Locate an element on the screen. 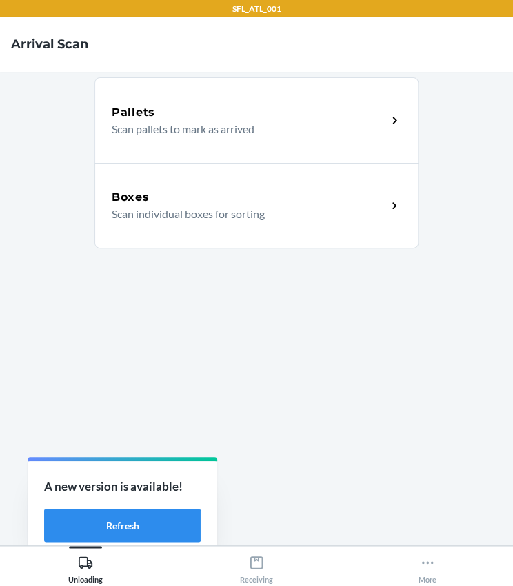  p: Scan individual boxes for sorting is located at coordinates (244, 214).